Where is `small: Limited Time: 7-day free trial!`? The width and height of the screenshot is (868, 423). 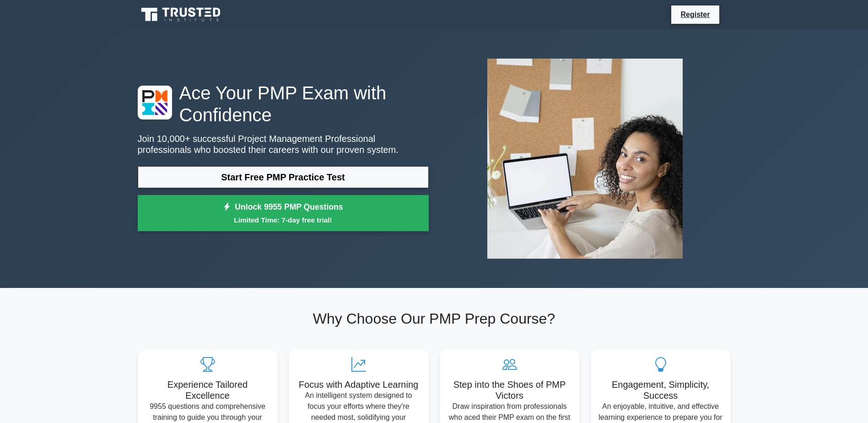 small: Limited Time: 7-day free trial! is located at coordinates (283, 220).